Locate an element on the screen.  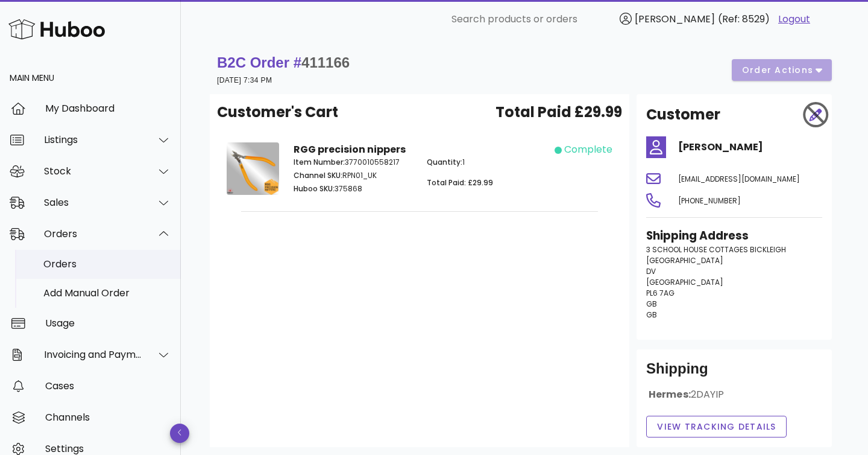
span: Total Paid £29.99 is located at coordinates (559, 112).